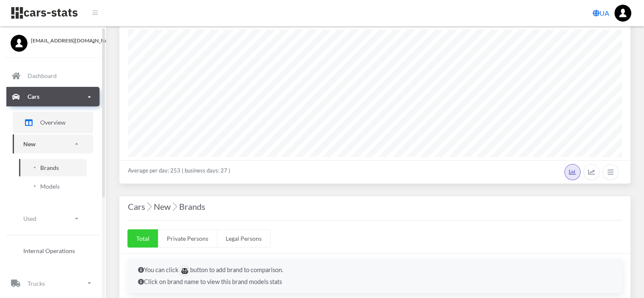  Describe the element at coordinates (53, 144) in the screenshot. I see `a: New` at that location.